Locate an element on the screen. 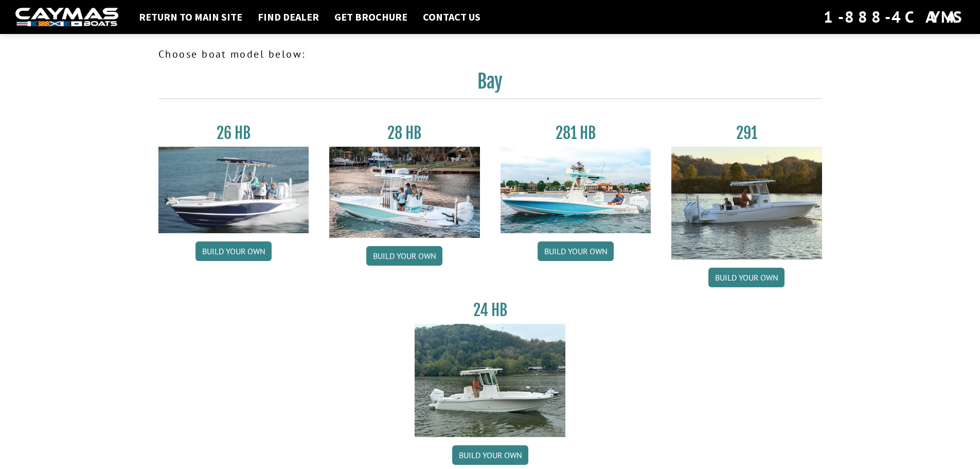 The height and width of the screenshot is (469, 980). h3: 291 is located at coordinates (747, 133).